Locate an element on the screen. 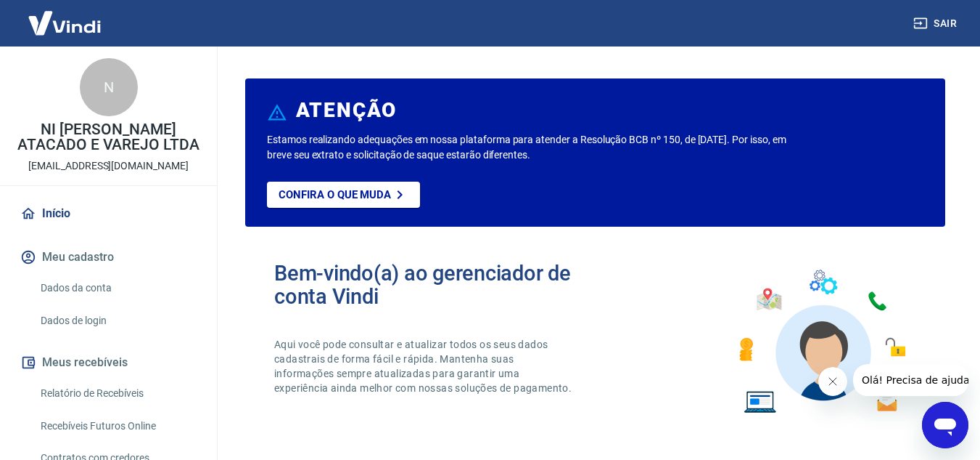 This screenshot has width=980, height=460. p: Confira o que muda is located at coordinates (334, 194).